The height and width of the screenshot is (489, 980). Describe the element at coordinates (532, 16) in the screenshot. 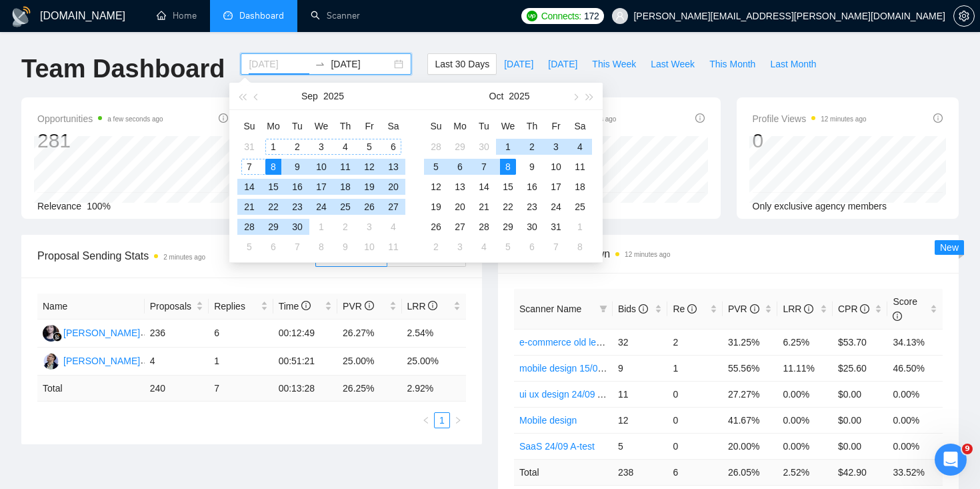

I see `img: upwork-logo.png` at that location.